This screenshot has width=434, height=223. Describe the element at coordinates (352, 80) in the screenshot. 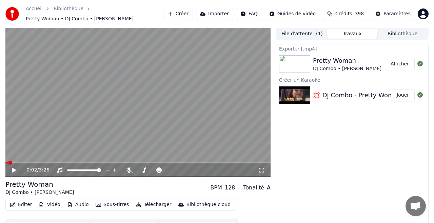

I see `div: Créer un Karaoké` at that location.